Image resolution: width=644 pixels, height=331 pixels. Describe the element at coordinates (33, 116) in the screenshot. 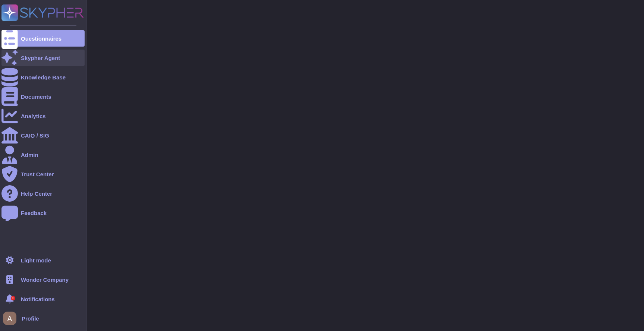

I see `div: Analytics` at that location.